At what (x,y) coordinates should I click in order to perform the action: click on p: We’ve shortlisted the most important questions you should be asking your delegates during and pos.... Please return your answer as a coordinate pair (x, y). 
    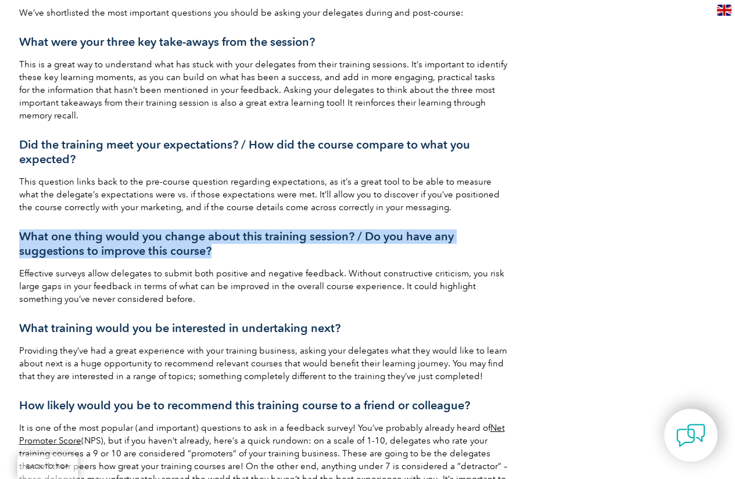
    Looking at the image, I should click on (263, 13).